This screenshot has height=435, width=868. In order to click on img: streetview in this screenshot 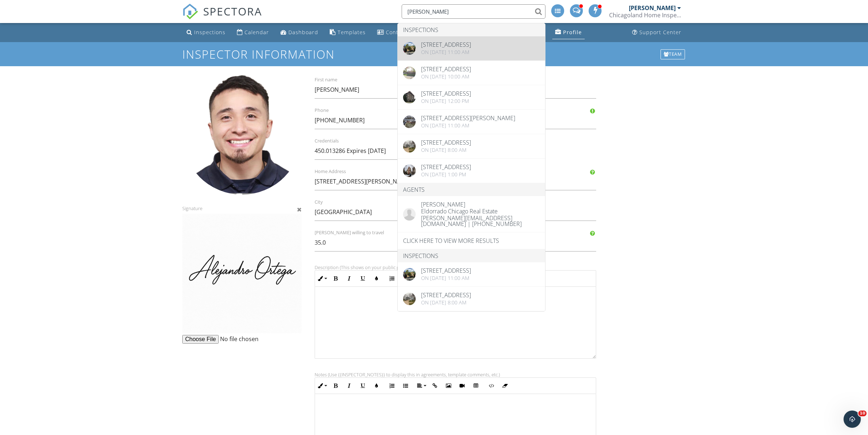, I will do `click(409, 72)`.